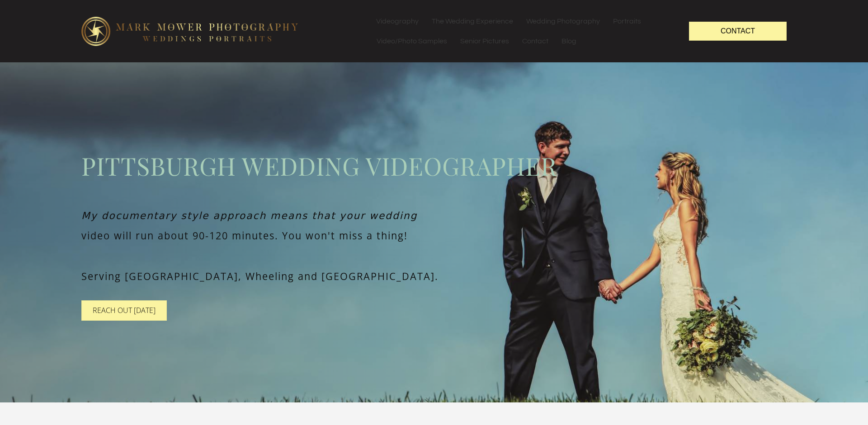  I want to click on a: Videography, so click(398, 21).